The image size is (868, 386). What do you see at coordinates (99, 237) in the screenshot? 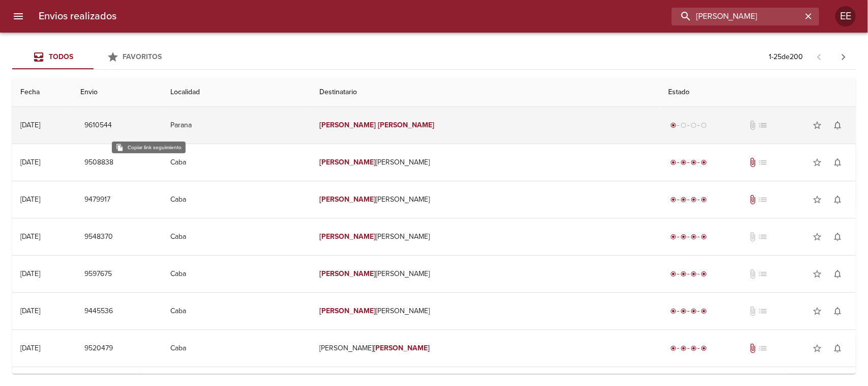
I see `span: 9548370` at bounding box center [99, 237].